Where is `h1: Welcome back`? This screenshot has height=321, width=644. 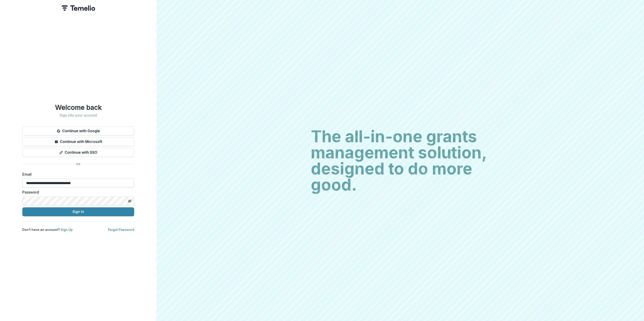
h1: Welcome back is located at coordinates (78, 107).